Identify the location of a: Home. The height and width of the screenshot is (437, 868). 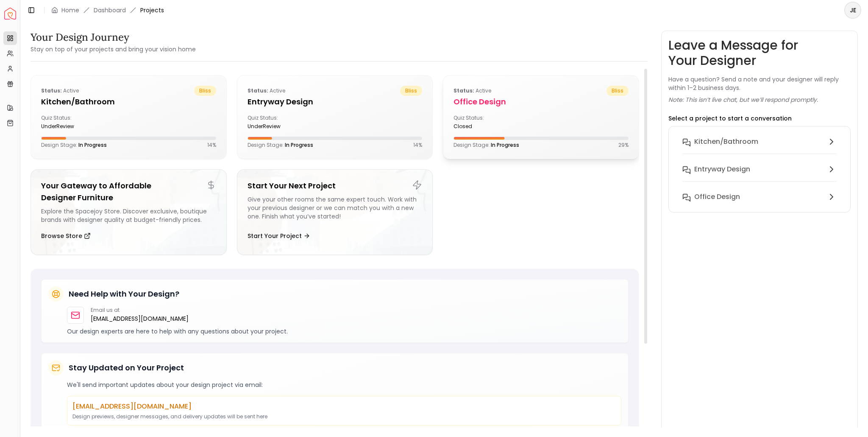
(71, 10).